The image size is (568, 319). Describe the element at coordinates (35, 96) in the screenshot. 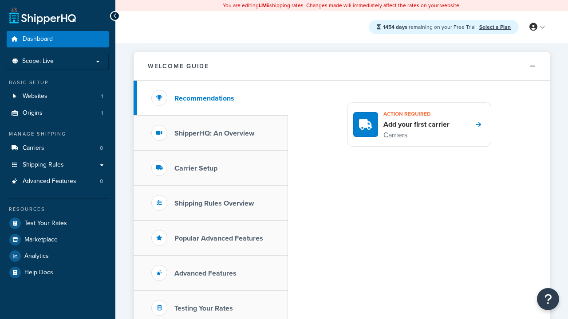

I see `span: Websites` at that location.